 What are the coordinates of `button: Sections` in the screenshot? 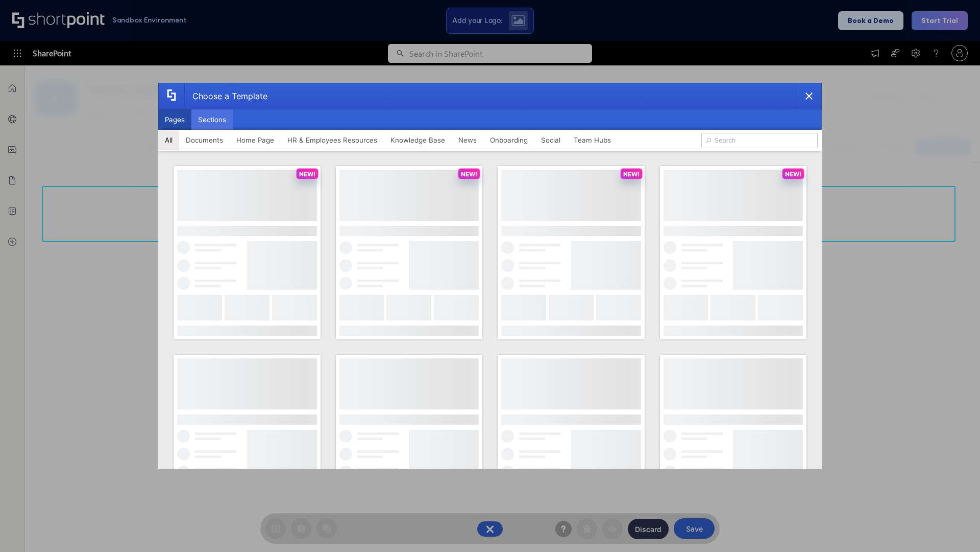 It's located at (212, 119).